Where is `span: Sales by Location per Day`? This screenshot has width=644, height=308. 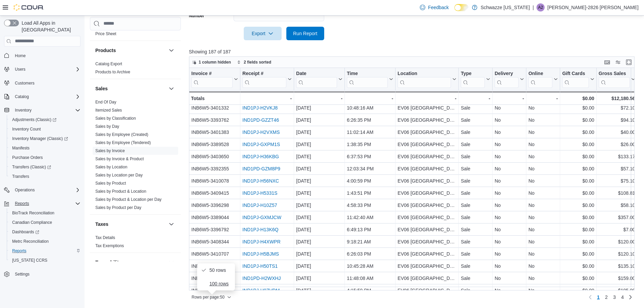 span: Sales by Location per Day is located at coordinates (119, 175).